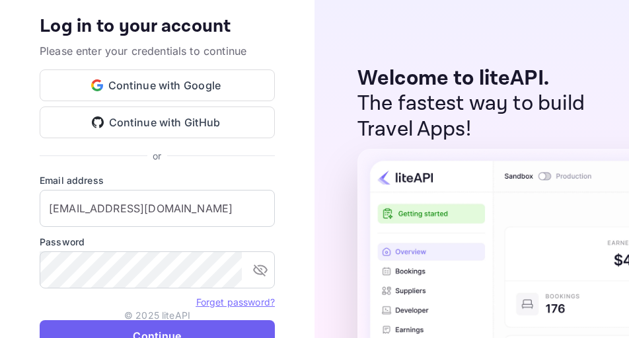  What do you see at coordinates (157, 180) in the screenshot?
I see `label: Email address` at bounding box center [157, 180].